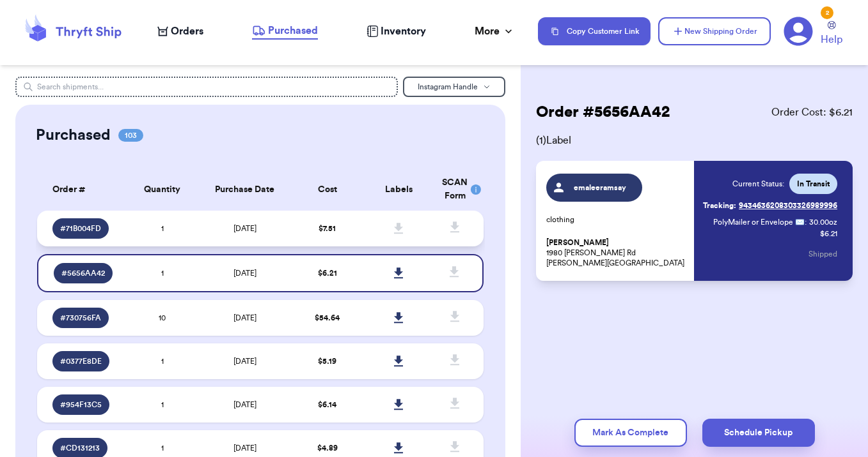 This screenshot has width=868, height=457. I want to click on button: Schedule Pickup, so click(758, 433).